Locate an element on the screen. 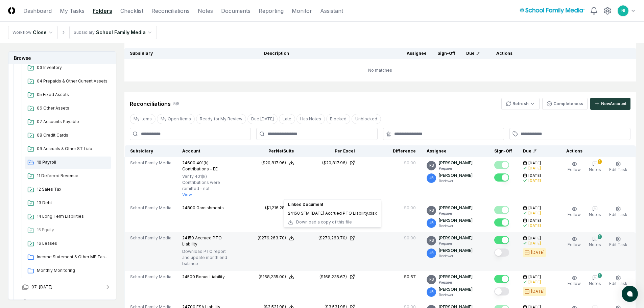 This screenshot has height=308, width=644. div: ($20,817.96) is located at coordinates (334, 163).